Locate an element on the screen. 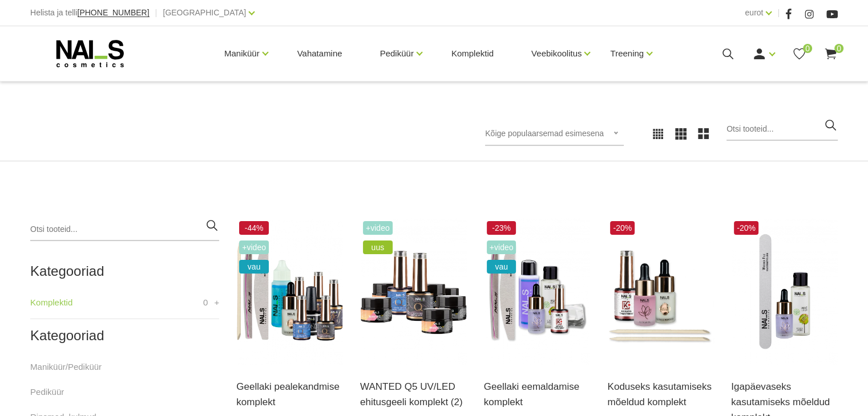  img: Otsitav geeli stardikomplekt sisaldab:- Quick Builder Clear HYBRID baasil UV/LED, 8 ml;- Quick Cr... is located at coordinates (413, 291).